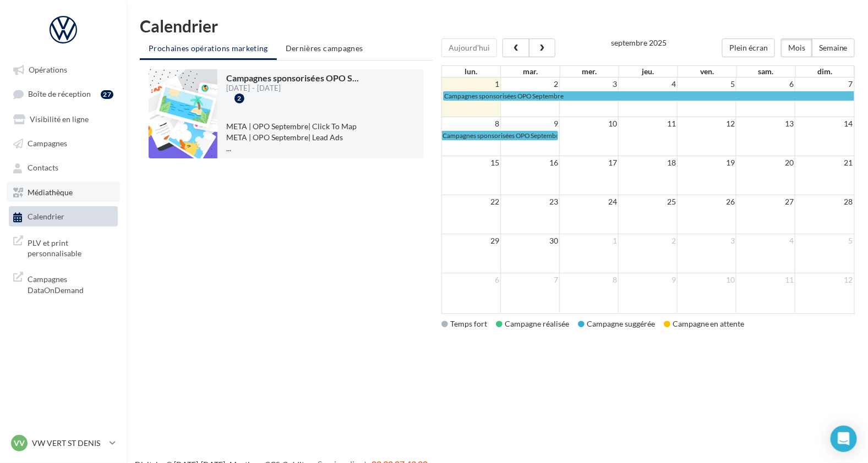 This screenshot has height=463, width=868. I want to click on td: 25, so click(647, 201).